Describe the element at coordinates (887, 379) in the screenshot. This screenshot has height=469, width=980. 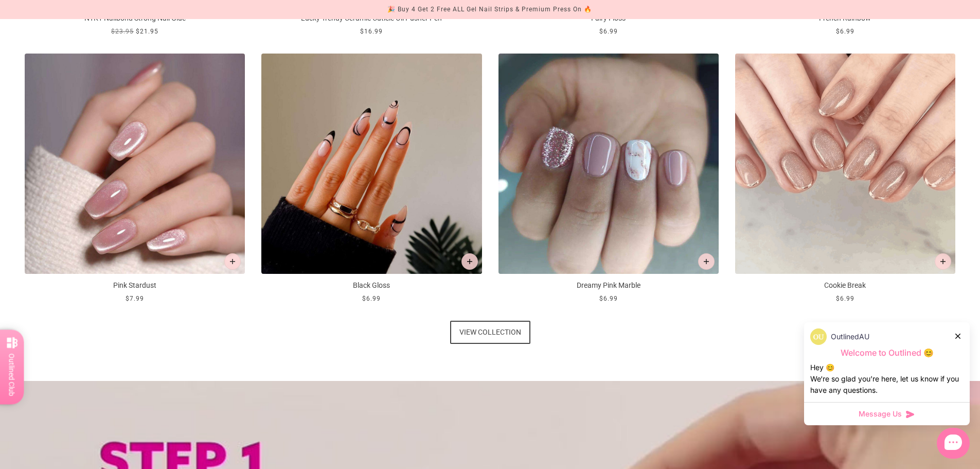
I see `div: Hey 😊 We‘re so glad you’re here, let us know if you have any questions.` at that location.